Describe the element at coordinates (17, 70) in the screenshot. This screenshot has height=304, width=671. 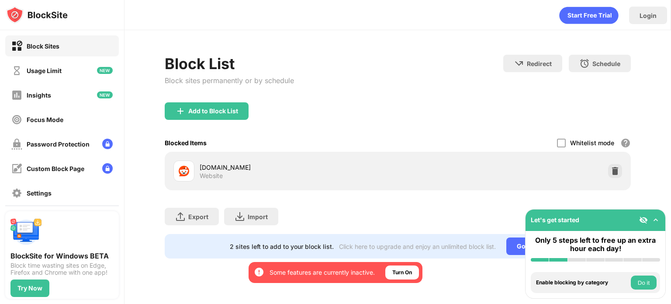
I see `img: time-usage-off.svg` at that location.